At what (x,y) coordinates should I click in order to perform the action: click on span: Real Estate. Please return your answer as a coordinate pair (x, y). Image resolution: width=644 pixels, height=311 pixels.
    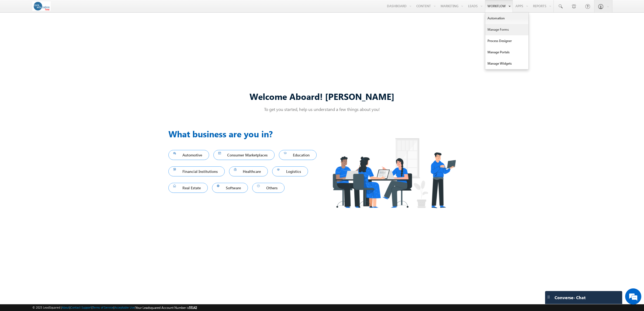
    Looking at the image, I should click on (188, 188).